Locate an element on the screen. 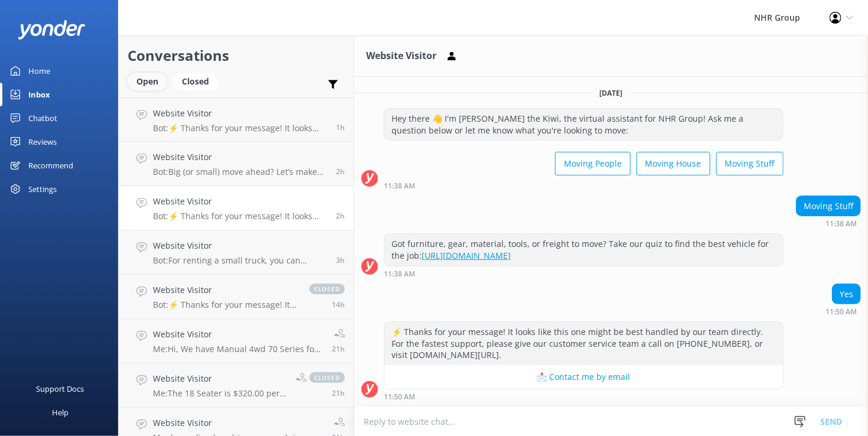 The height and width of the screenshot is (436, 868). p: Me: Hi, We have Manual 4wd 70 Series for hire, they cost $167.00 per day is located at coordinates (238, 349).